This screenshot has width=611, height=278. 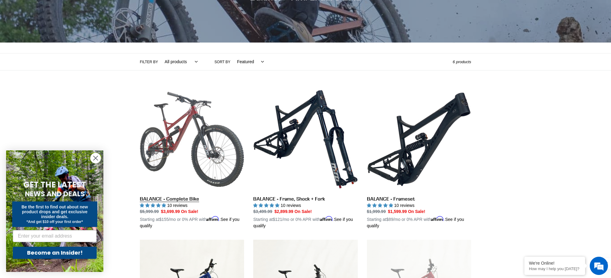 I want to click on span: *And get $10 off your first order*, so click(x=54, y=222).